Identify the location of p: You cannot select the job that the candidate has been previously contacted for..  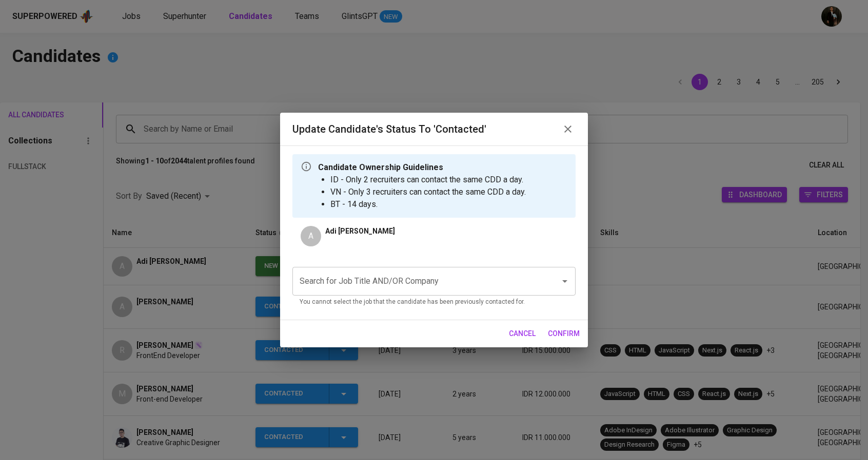
(434, 302).